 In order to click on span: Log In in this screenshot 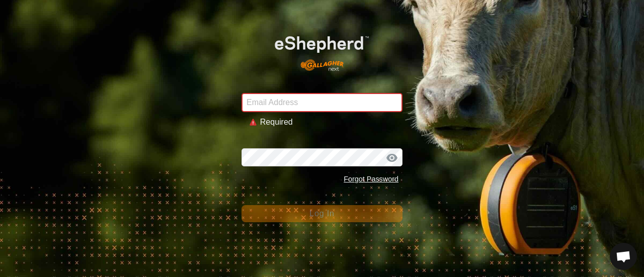, I will do `click(322, 213)`.